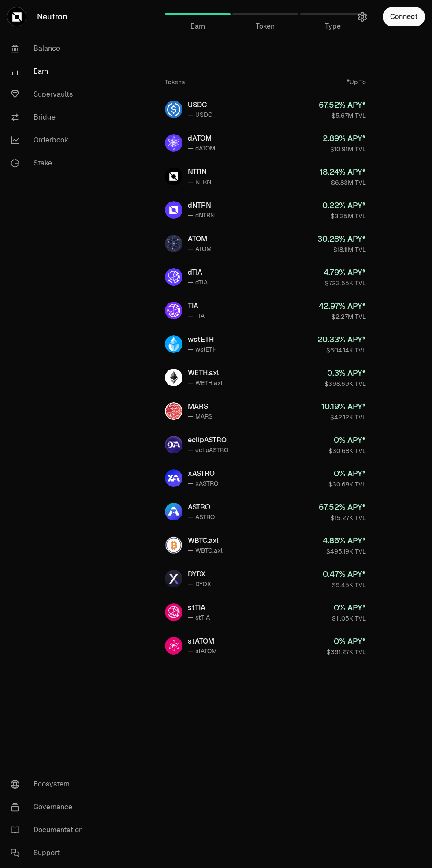  What do you see at coordinates (404, 17) in the screenshot?
I see `button: Connect` at bounding box center [404, 17].